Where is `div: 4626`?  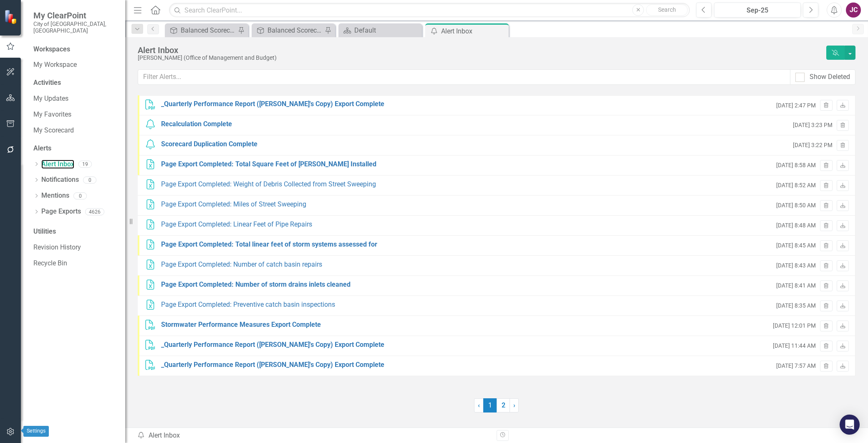
div: 4626 is located at coordinates (95, 212).